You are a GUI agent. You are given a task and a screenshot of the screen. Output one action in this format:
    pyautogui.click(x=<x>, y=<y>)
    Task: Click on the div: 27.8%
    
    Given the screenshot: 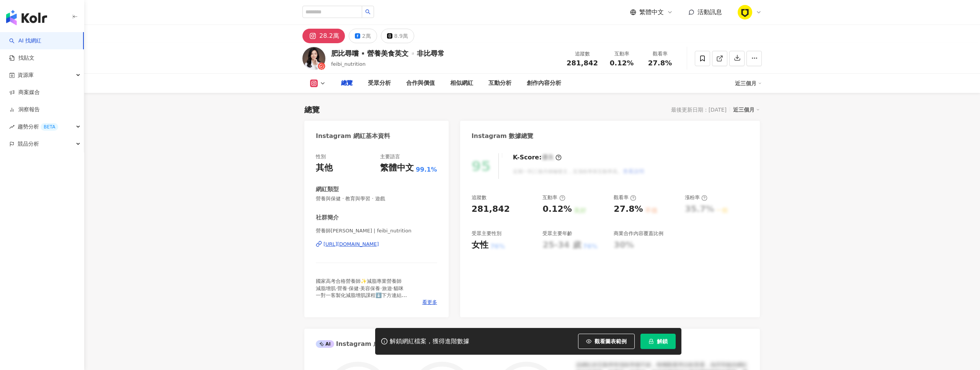 What is the action you would take?
    pyautogui.click(x=628, y=209)
    